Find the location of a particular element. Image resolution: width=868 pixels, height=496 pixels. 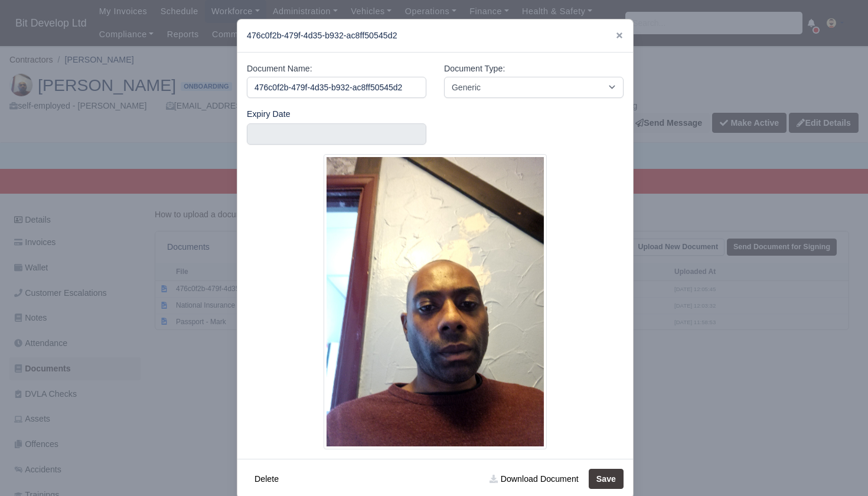

label: Document Name: is located at coordinates (280, 68).